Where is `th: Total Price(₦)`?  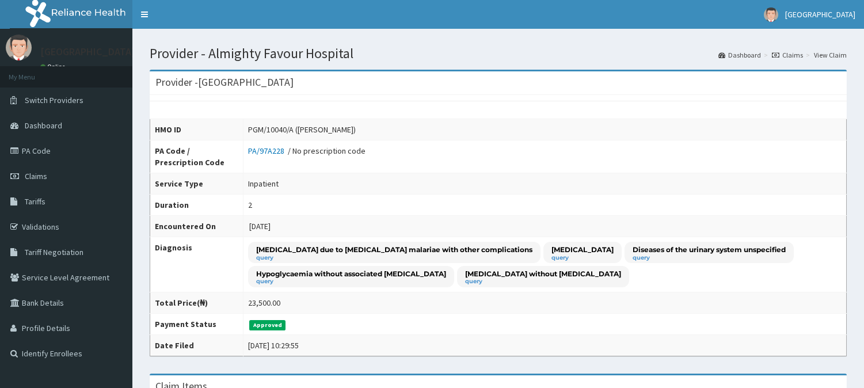
th: Total Price(₦) is located at coordinates (197, 303).